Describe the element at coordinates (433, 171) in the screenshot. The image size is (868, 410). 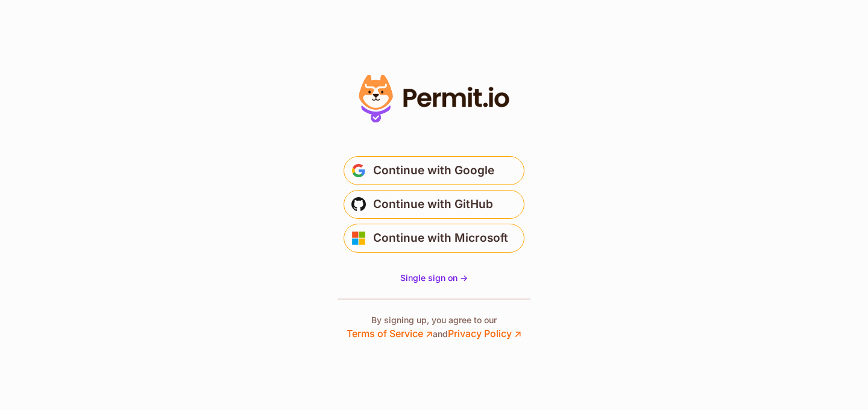
I see `span: Continue with Google` at that location.